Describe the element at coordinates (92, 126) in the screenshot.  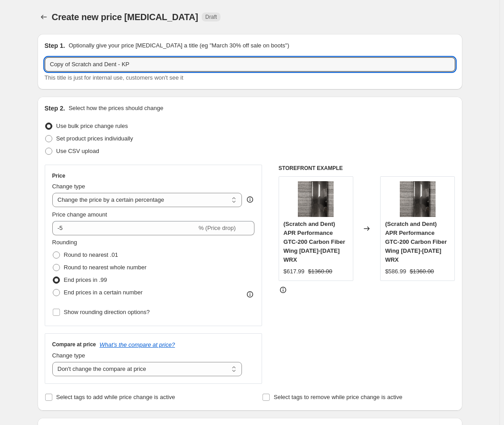
I see `span: Use bulk price change rules` at that location.